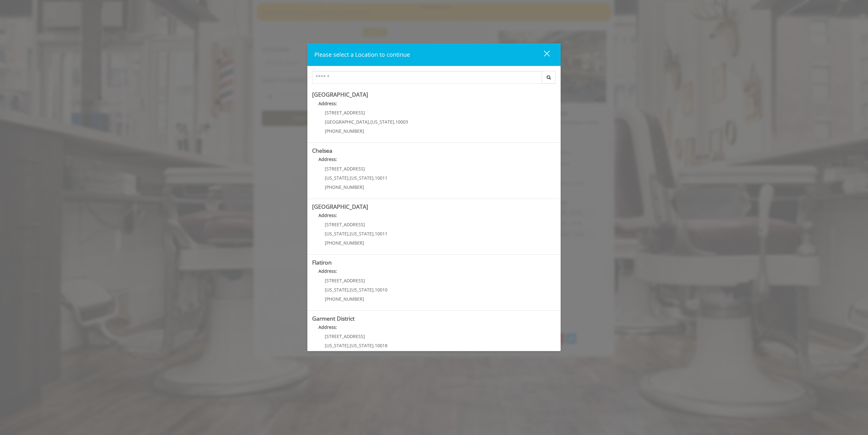 This screenshot has width=868, height=435. What do you see at coordinates (333, 319) in the screenshot?
I see `b: Garment District` at bounding box center [333, 319].